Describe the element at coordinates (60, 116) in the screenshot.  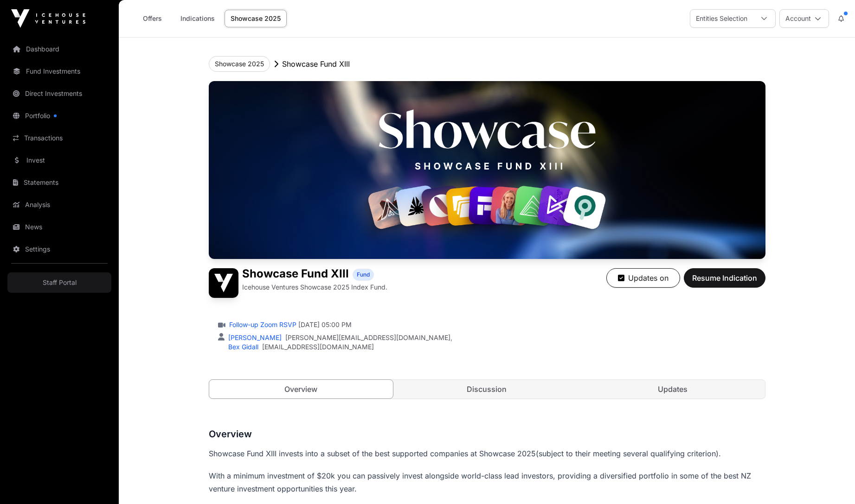
I see `a: Portfolio` at that location.